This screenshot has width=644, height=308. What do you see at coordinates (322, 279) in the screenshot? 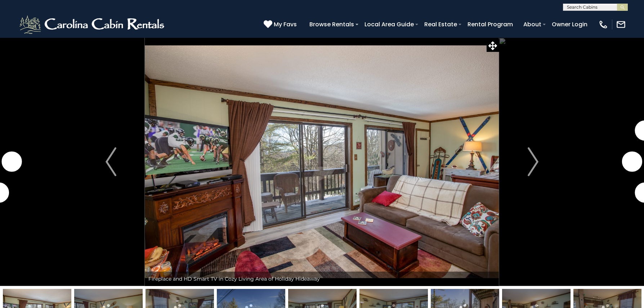
I see `div: Fireplace and HD Smart TV in Cozy Living Area of Holiday Hideaway` at bounding box center [322, 279].